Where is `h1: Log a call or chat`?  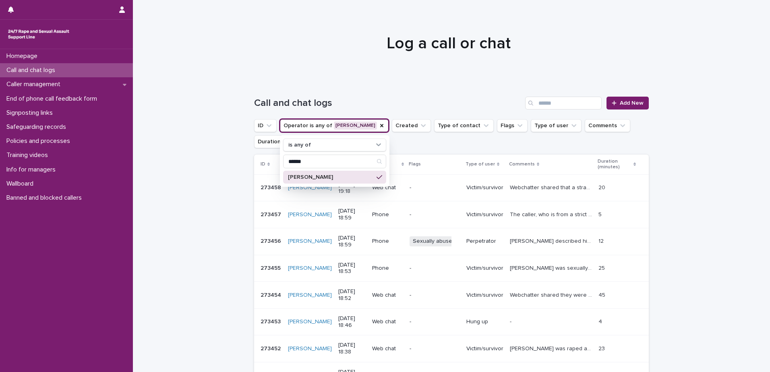 h1: Log a call or chat is located at coordinates (449, 43).